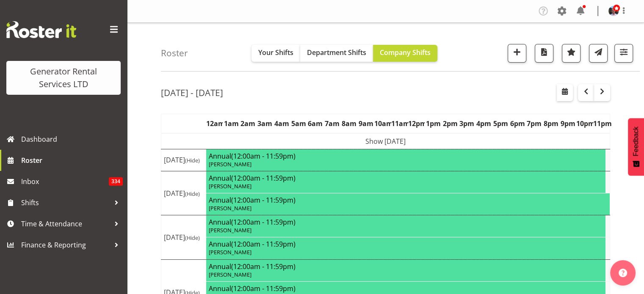 The image size is (644, 294). Describe the element at coordinates (116, 182) in the screenshot. I see `span: 334` at that location.